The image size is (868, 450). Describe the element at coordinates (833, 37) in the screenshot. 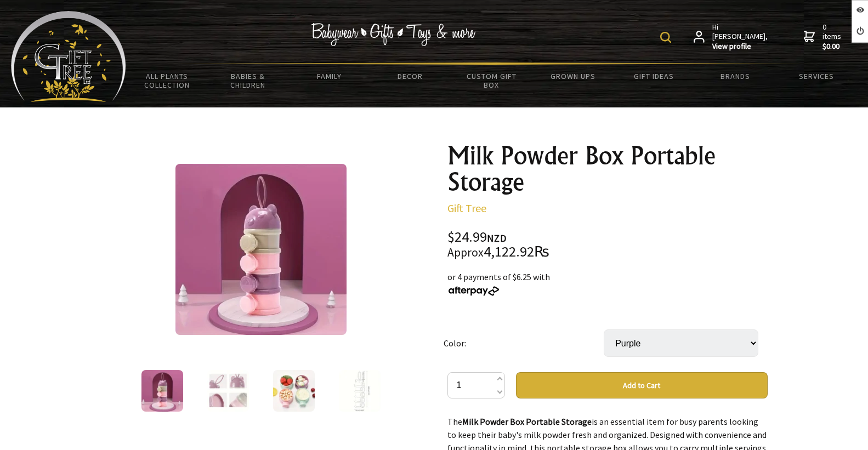

I see `span: 0 items` at that location.